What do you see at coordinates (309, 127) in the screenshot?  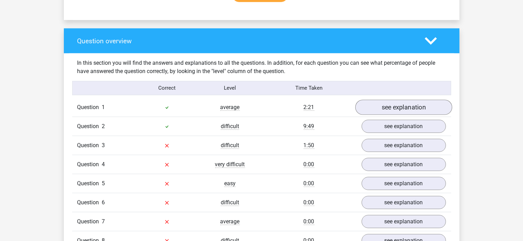 I see `span: 9:49` at bounding box center [309, 127].